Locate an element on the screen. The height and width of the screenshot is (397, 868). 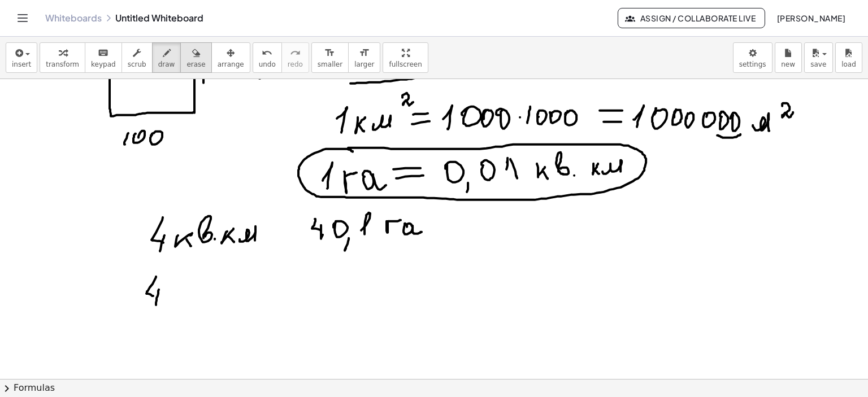
button: draw is located at coordinates (167, 57).